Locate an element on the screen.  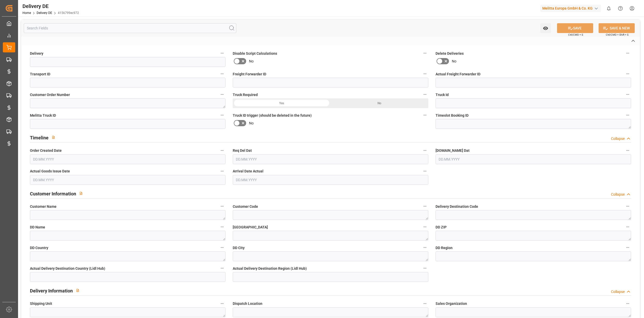
button: Truck ID trigger (should be deleted in the future) is located at coordinates (425, 115).